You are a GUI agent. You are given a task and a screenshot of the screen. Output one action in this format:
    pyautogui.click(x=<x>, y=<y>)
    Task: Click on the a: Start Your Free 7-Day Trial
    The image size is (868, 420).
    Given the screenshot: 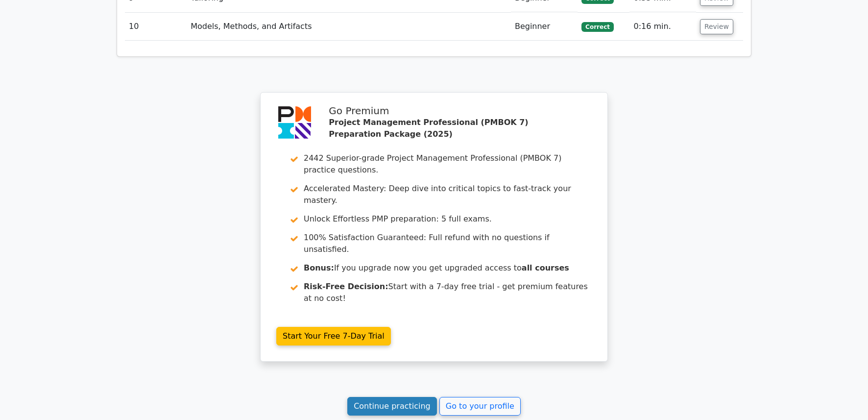 What is the action you would take?
    pyautogui.click(x=333, y=336)
    